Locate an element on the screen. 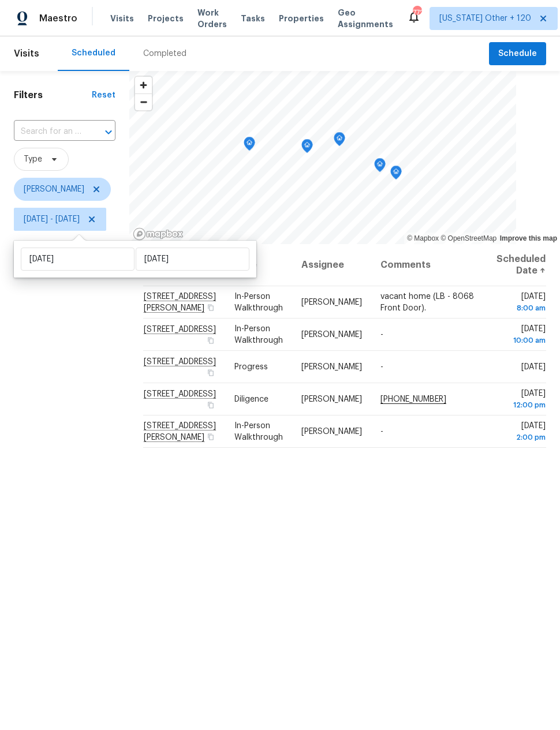  span: Zoom out is located at coordinates (143, 102).